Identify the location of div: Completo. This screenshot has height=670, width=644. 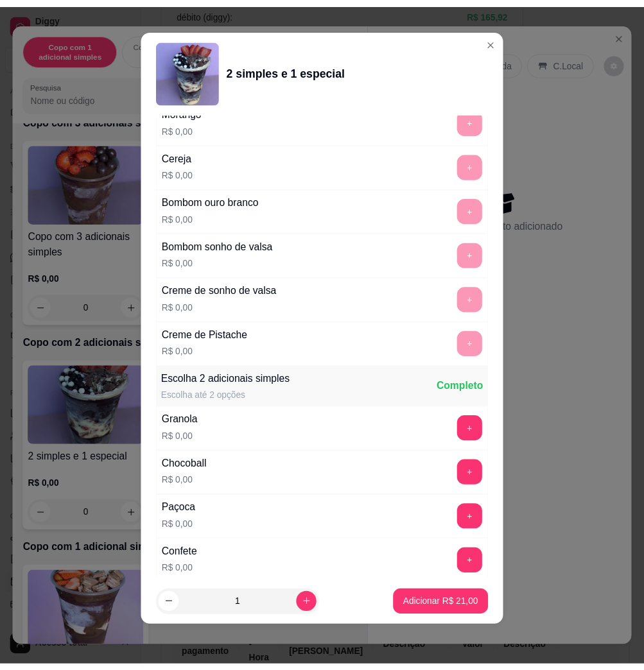
(469, 387).